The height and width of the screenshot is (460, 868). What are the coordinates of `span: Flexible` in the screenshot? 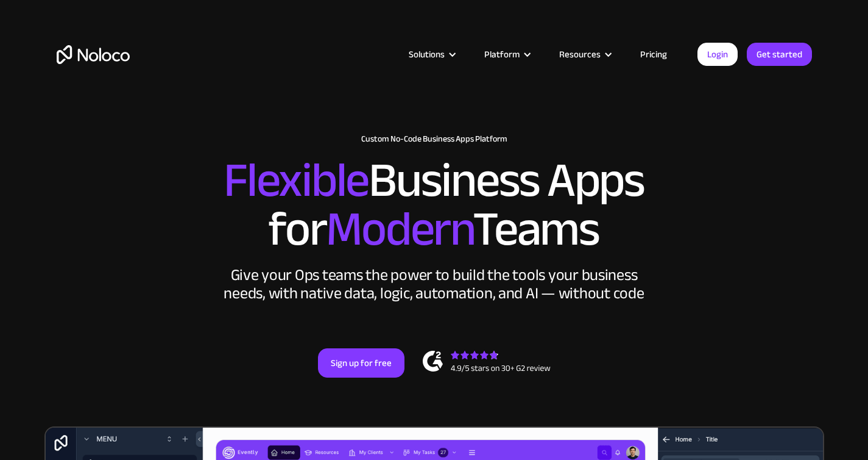 It's located at (297, 180).